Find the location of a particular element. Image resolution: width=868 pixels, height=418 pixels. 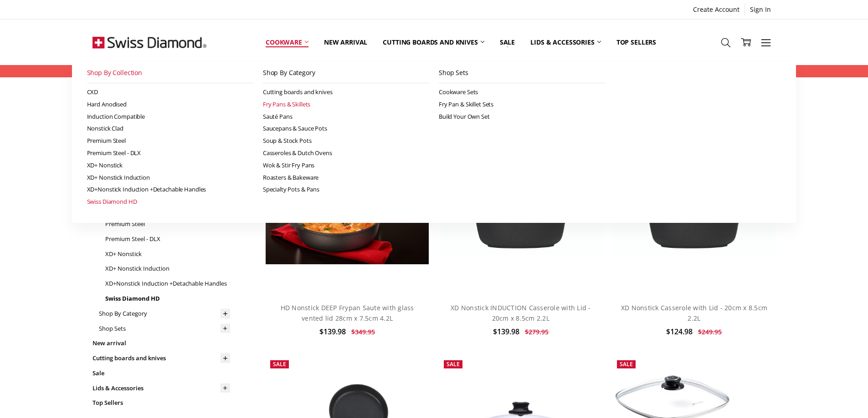

a: XD+ Nonstick Induction is located at coordinates (167, 269).